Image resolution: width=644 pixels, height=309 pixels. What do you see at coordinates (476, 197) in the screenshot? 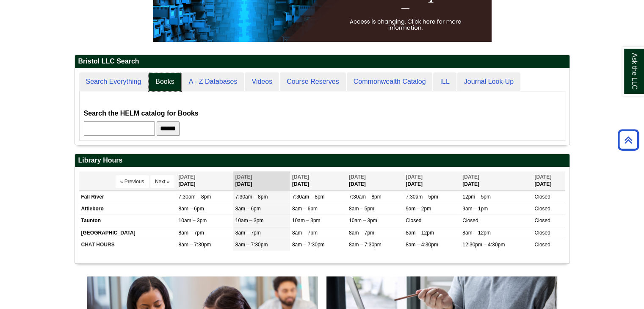
I see `span: 12pm – 5pm` at bounding box center [476, 197].